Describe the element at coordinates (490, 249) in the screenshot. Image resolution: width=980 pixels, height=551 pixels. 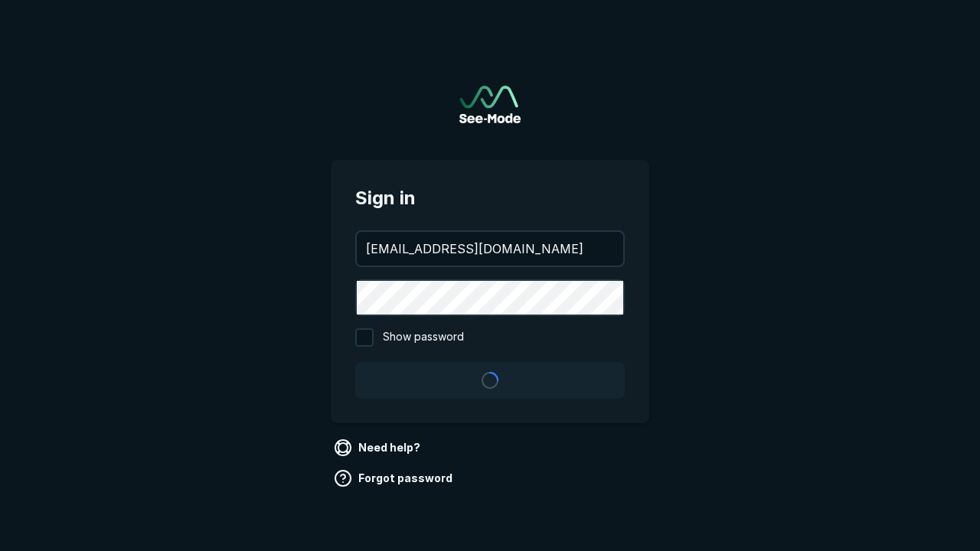
I see `input: your@email.com` at that location.